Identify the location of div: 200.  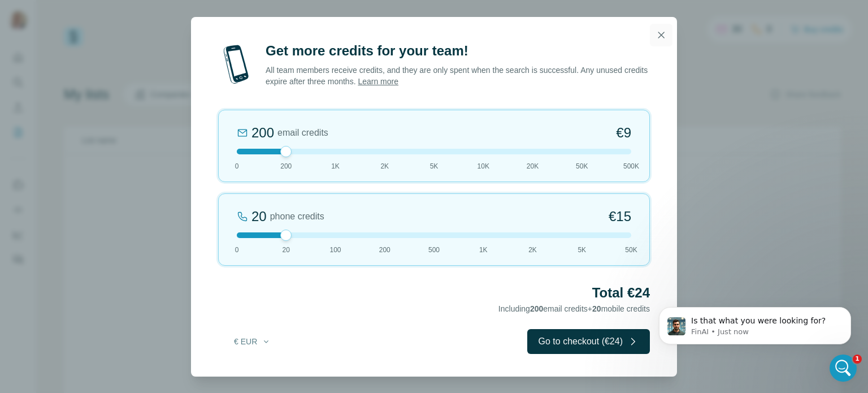
(263, 133).